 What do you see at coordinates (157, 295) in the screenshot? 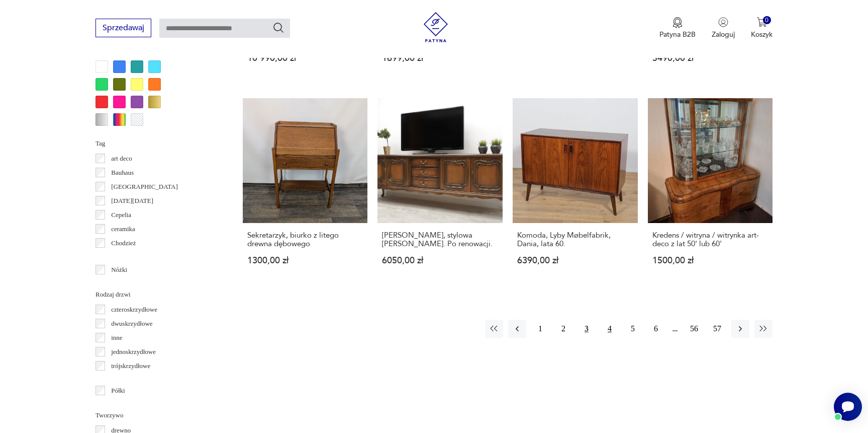
I see `p: Rodzaj drzwi` at bounding box center [157, 295].